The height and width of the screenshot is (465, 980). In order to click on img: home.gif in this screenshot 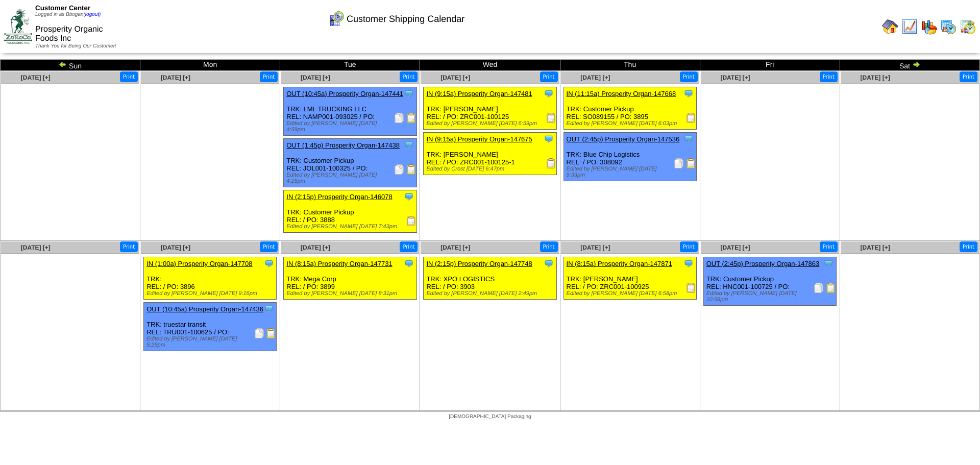, I will do `click(890, 27)`.